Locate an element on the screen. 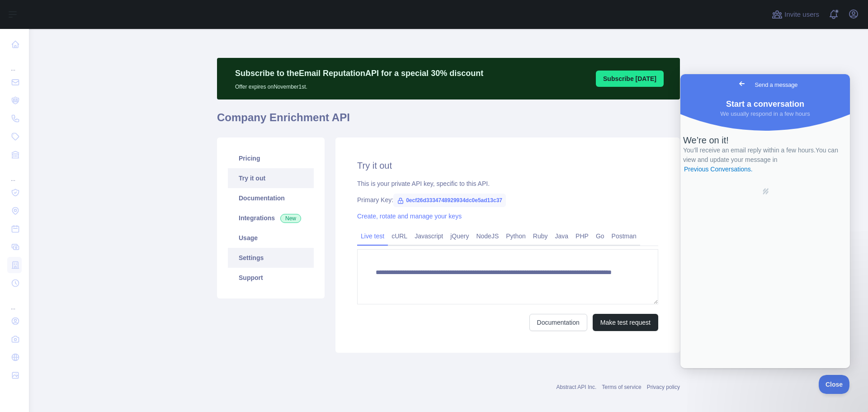 The height and width of the screenshot is (412, 868). div: This is your private API key, specific to this API. is located at coordinates (508, 184).